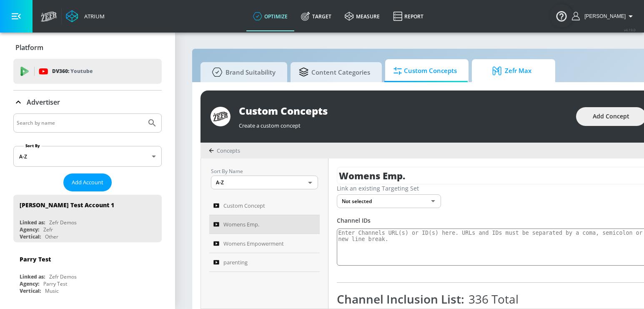 The height and width of the screenshot is (309, 644). I want to click on p: Youtube, so click(81, 71).